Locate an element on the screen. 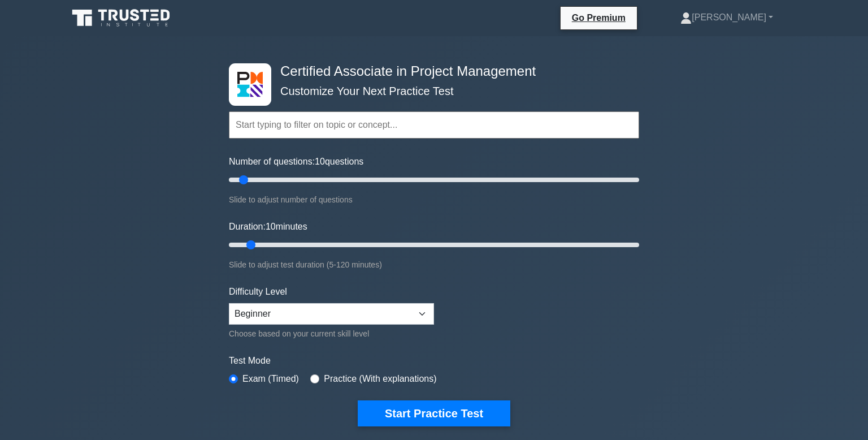 The image size is (868, 440). label: Number of questions: questions is located at coordinates (296, 162).